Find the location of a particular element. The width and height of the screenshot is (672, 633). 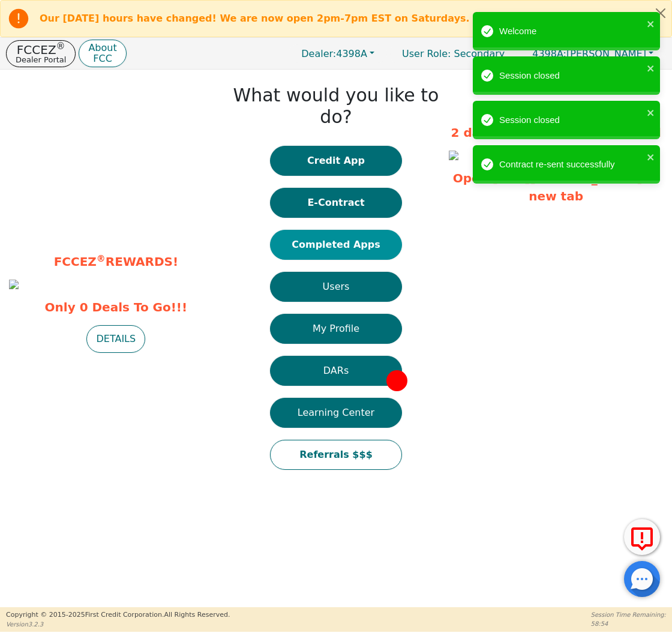

img: 85c56f49-0f02-4aa7-9f63-2871f2654406 is located at coordinates (454, 155).